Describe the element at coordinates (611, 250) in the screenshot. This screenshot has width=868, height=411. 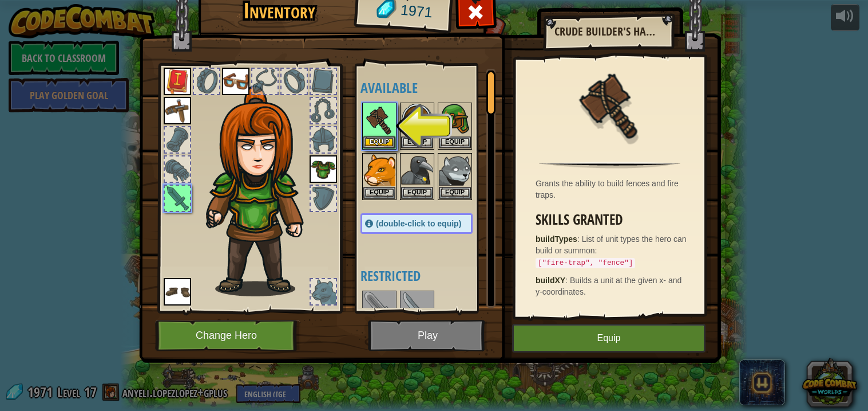
I see `span: List of unit types the hero can build or summon:` at that location.